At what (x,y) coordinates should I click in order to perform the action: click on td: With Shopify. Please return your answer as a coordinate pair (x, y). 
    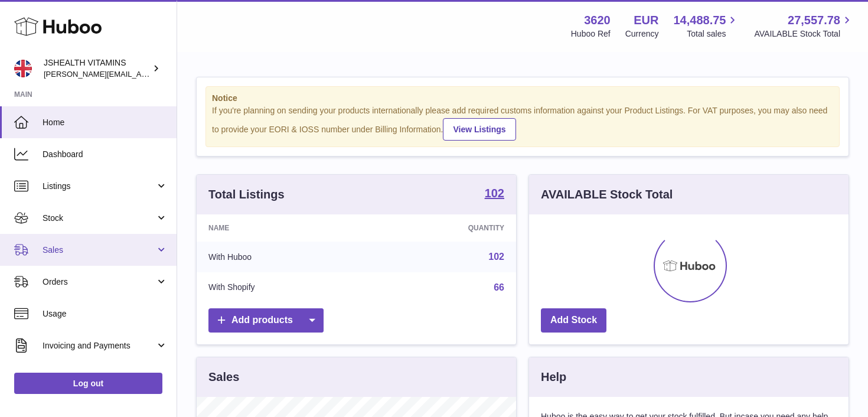
    Looking at the image, I should click on (283, 287).